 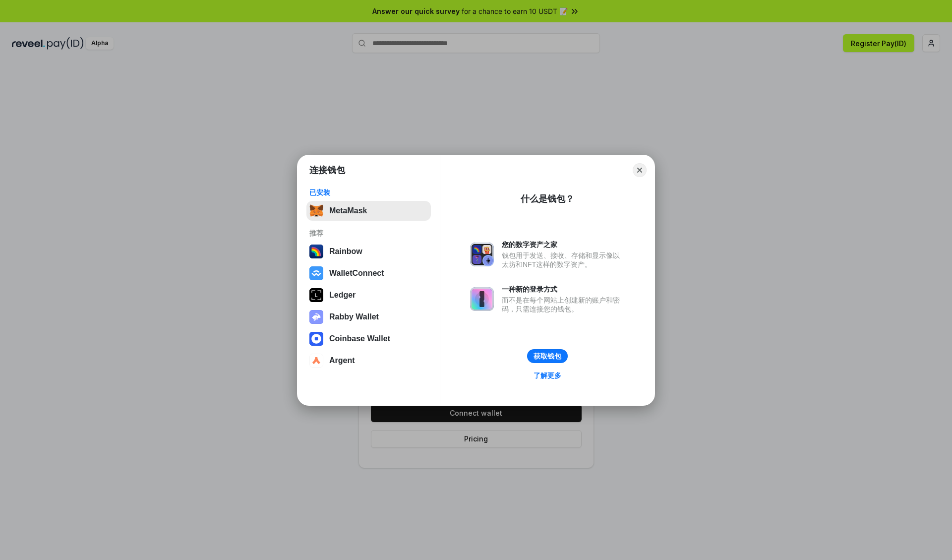 What do you see at coordinates (369, 361) in the screenshot?
I see `button: Argent` at bounding box center [369, 361].